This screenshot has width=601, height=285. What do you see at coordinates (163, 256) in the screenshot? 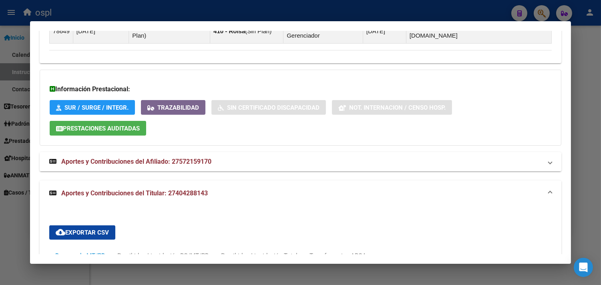
I see `div: Percibido - Liquidación RG/MT/PD` at bounding box center [163, 256].